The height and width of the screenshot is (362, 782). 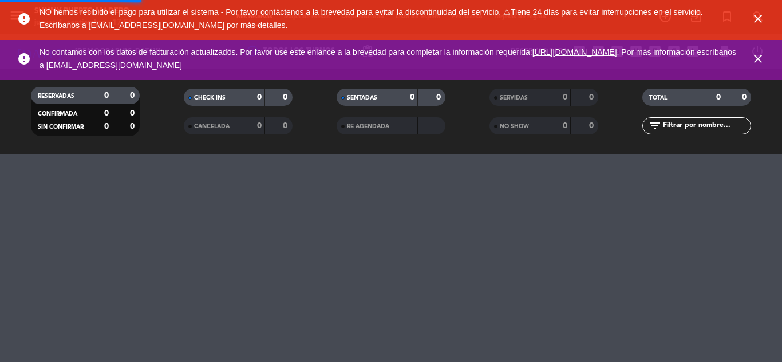 What do you see at coordinates (362, 98) in the screenshot?
I see `span: SENTADAS` at bounding box center [362, 98].